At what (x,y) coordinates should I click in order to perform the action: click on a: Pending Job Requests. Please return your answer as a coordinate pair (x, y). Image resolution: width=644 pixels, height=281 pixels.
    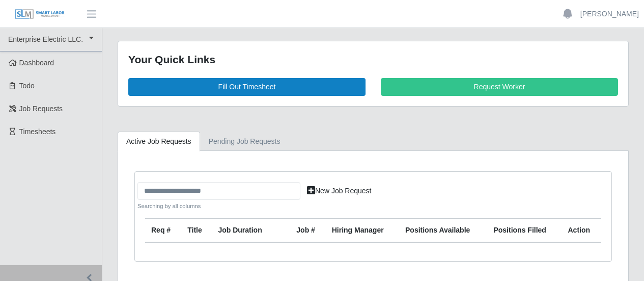
    Looking at the image, I should click on (244, 141).